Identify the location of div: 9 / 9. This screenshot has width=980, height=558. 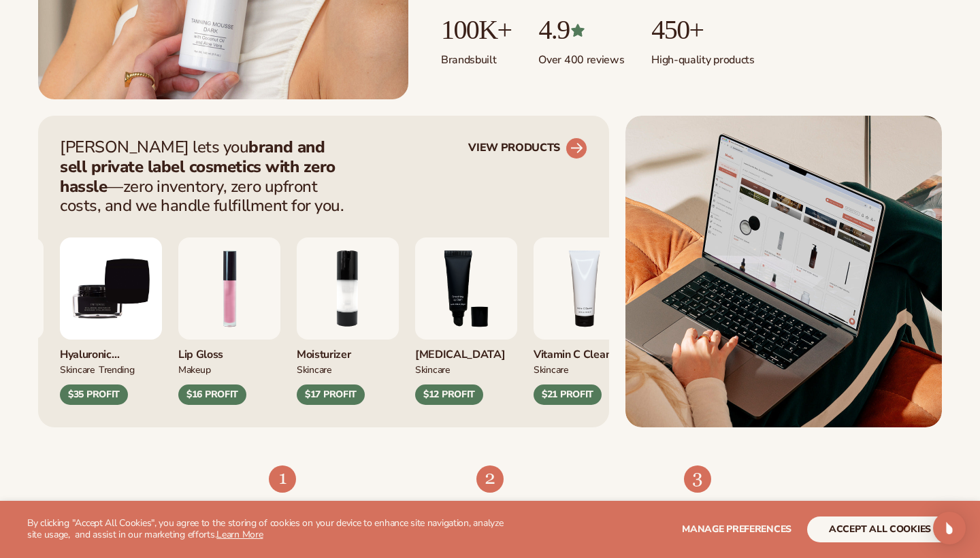
(111, 321).